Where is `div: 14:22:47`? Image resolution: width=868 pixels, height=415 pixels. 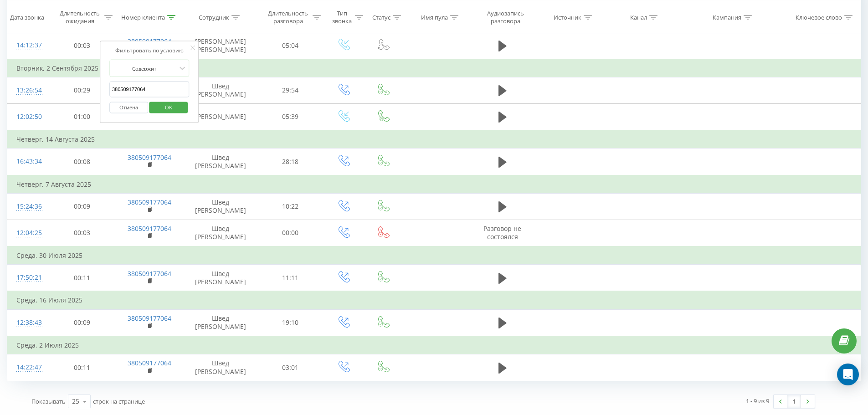
div: 14:22:47 is located at coordinates (28, 367).